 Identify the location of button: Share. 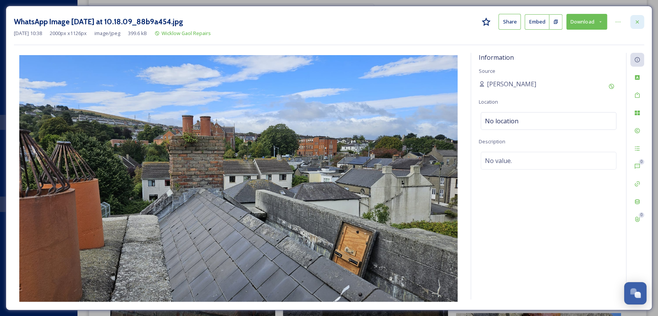
(510, 22).